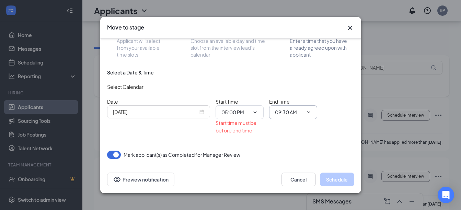 This screenshot has height=210, width=461. I want to click on span: End Time, so click(279, 102).